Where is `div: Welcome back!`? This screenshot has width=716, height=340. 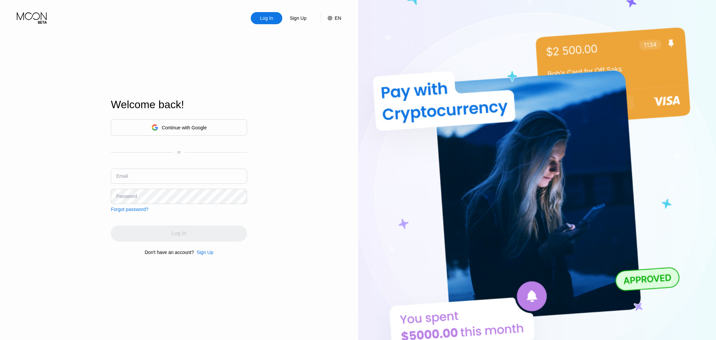 div: Welcome back! is located at coordinates (179, 104).